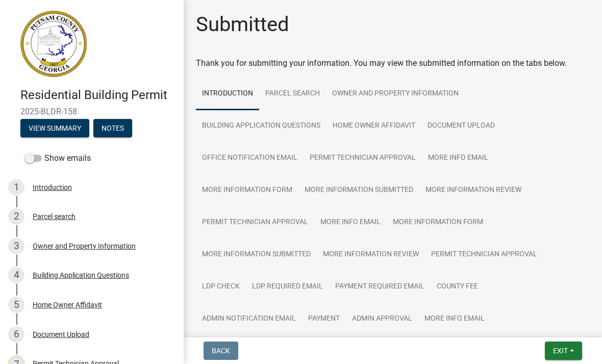 This screenshot has height=364, width=602. What do you see at coordinates (16, 334) in the screenshot?
I see `div: 6` at bounding box center [16, 334].